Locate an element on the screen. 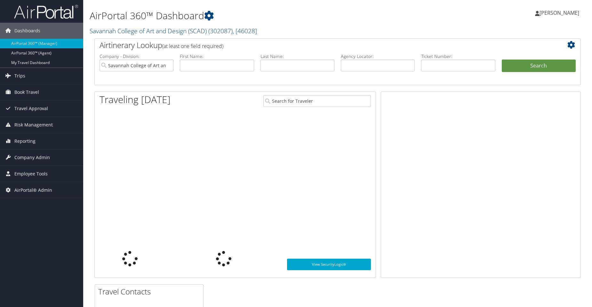 Image resolution: width=592 pixels, height=307 pixels. span: Dashboards is located at coordinates (27, 31).